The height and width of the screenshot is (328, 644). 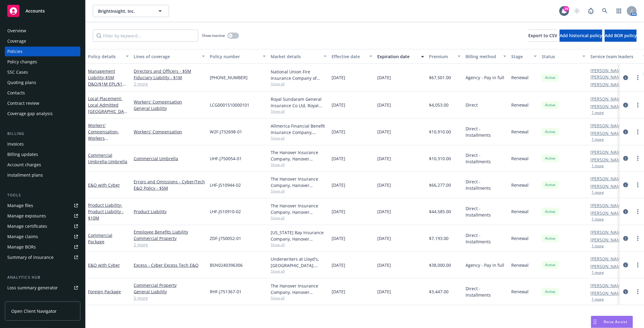 What do you see at coordinates (401, 56) in the screenshot?
I see `button: Expiration date` at bounding box center [401, 56].